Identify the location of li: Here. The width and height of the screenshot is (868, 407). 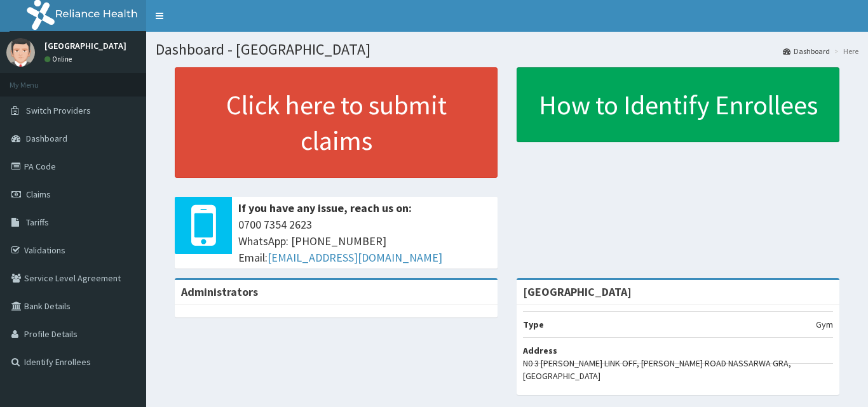
(844, 51).